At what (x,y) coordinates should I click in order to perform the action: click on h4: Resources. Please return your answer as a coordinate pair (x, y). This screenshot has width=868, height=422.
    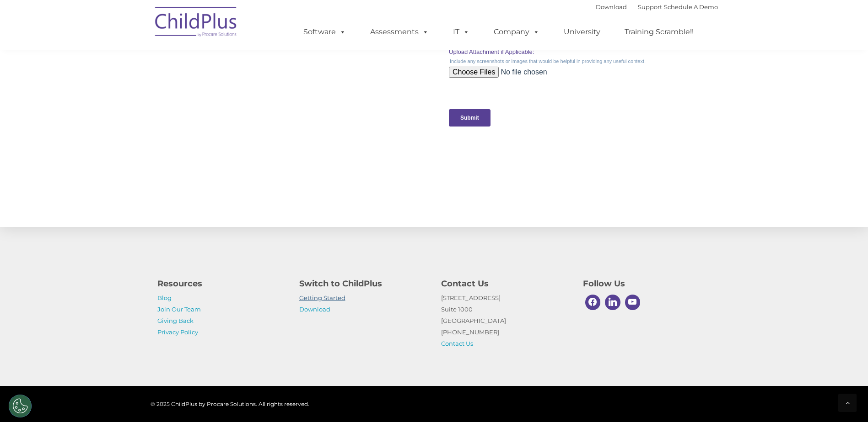
    Looking at the image, I should click on (221, 284).